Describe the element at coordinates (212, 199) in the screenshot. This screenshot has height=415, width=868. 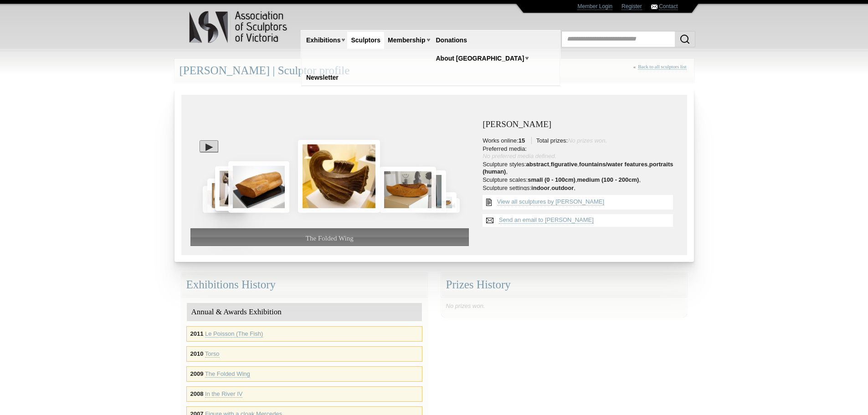
I see `img: The Tudor Lady` at that location.